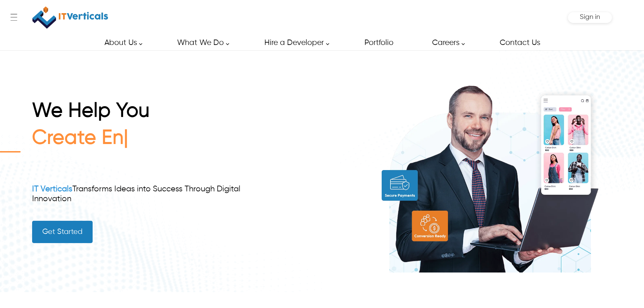 The image size is (644, 308). I want to click on a: About Us, so click(121, 42).